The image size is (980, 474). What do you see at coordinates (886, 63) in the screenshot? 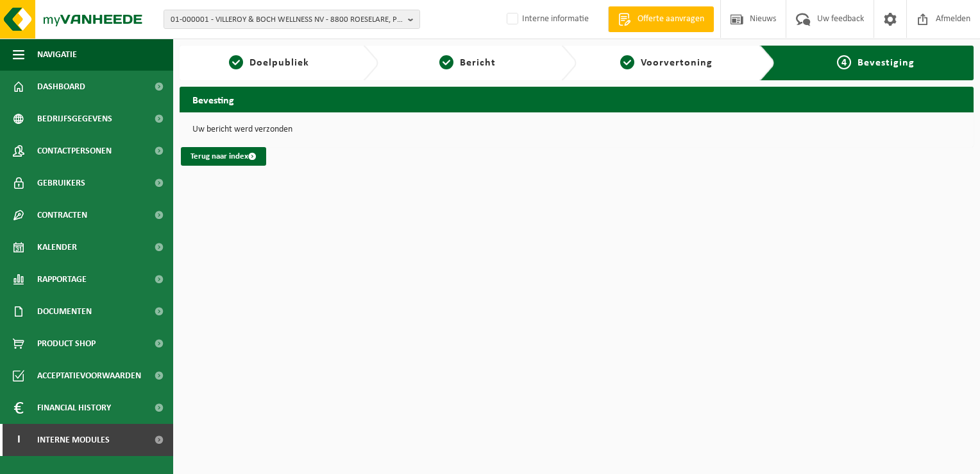
I see `span: Bevestiging` at bounding box center [886, 63].